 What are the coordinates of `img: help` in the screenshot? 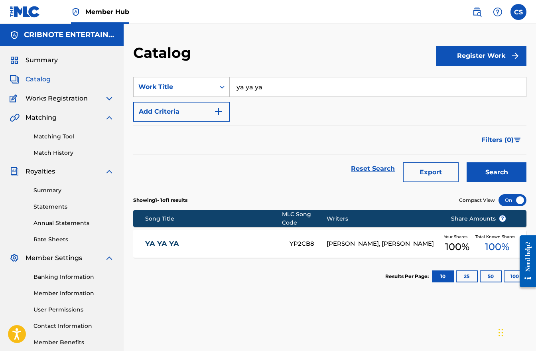 It's located at (498, 12).